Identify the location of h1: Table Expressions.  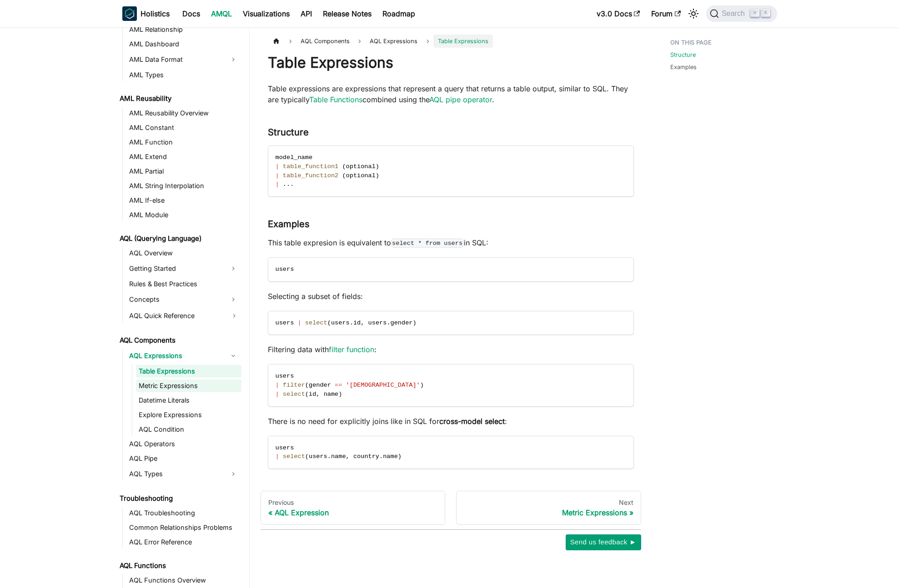
(451, 62).